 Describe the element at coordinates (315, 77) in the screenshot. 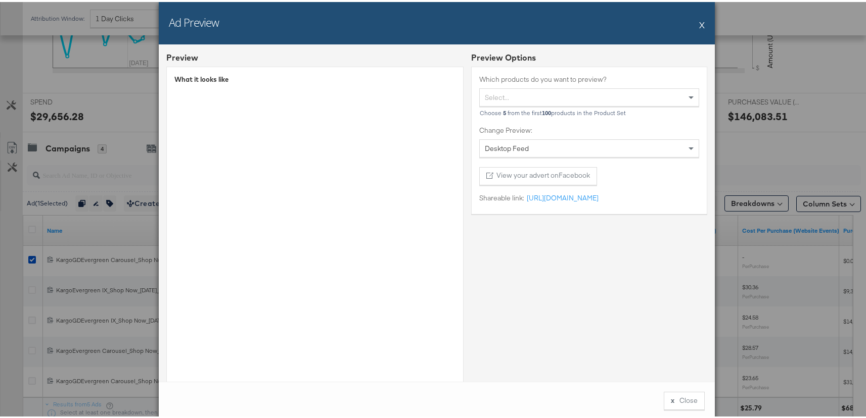

I see `div: What it looks like` at that location.